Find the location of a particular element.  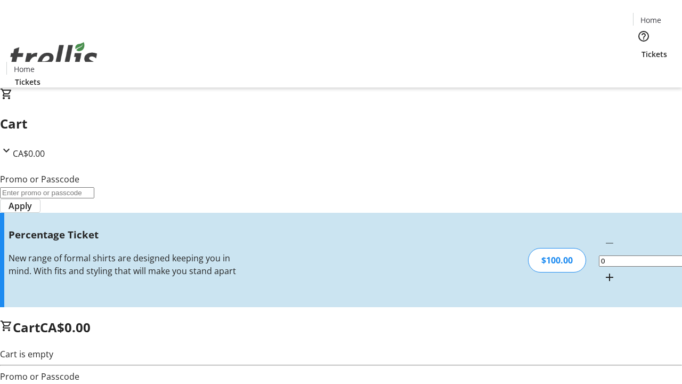

h3: Percentage Ticket is located at coordinates (125, 235).